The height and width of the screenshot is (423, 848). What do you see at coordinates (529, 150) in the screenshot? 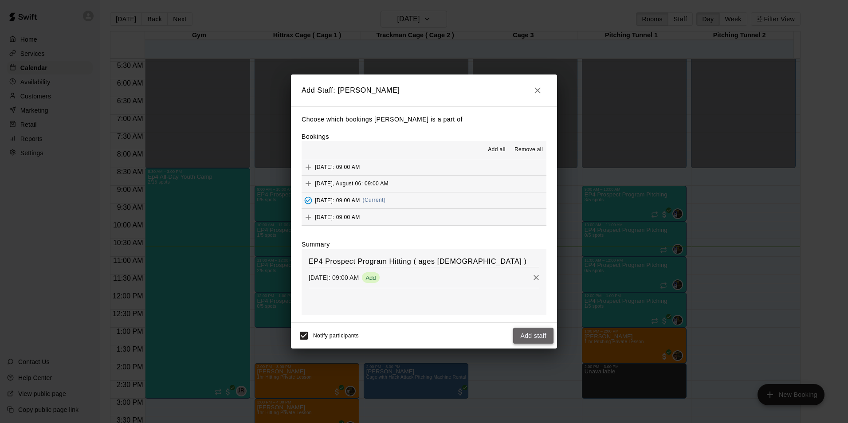
I see `button: Remove all` at bounding box center [529, 150].